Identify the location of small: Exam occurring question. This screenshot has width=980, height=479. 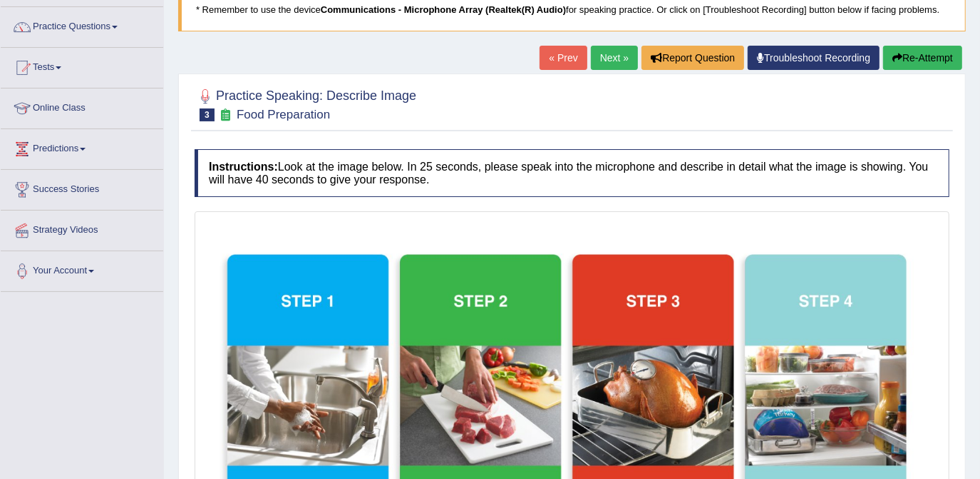
(225, 115).